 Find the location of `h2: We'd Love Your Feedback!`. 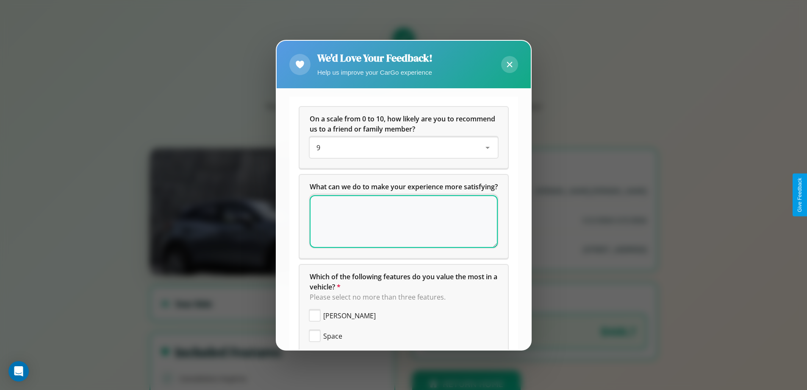

h2: We'd Love Your Feedback! is located at coordinates (375, 58).